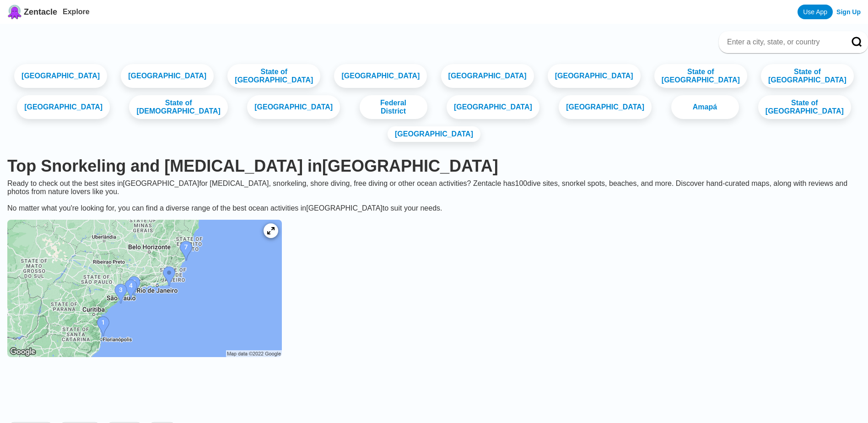 The width and height of the screenshot is (868, 423). What do you see at coordinates (815, 12) in the screenshot?
I see `a: Use App` at bounding box center [815, 12].